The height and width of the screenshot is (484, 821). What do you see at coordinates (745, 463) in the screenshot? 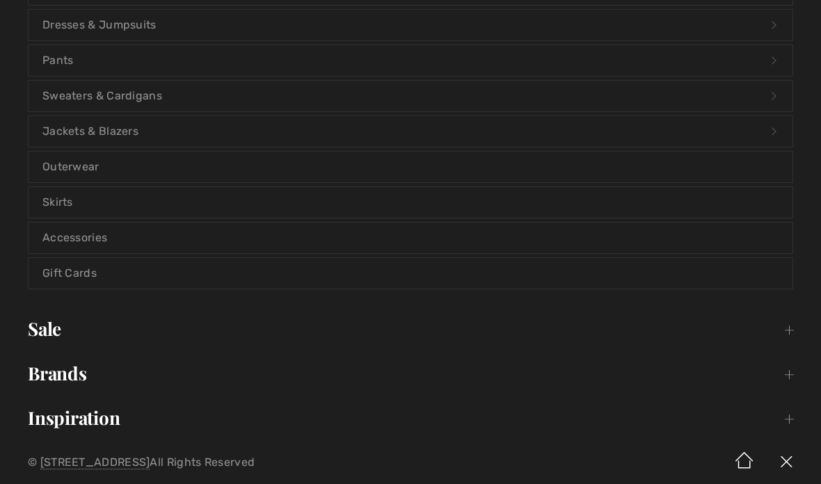
I see `img: Home` at bounding box center [745, 463].